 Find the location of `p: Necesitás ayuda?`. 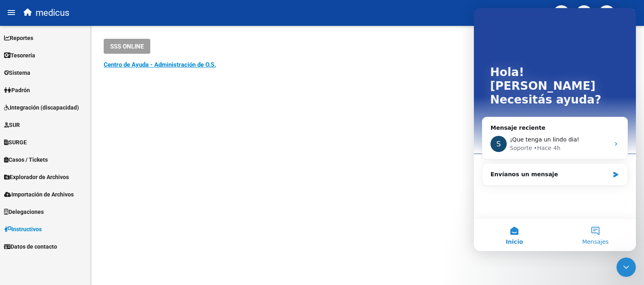

p: Necesitás ayuda? is located at coordinates (81, 92).